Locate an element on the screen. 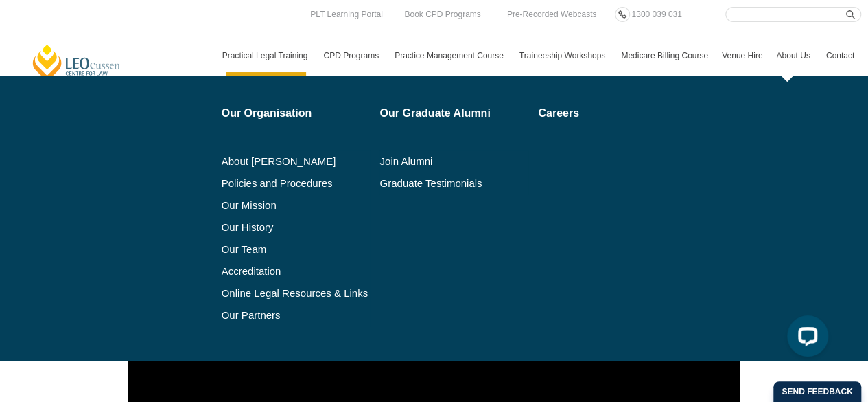 The height and width of the screenshot is (402, 868). a: Traineeship Workshops is located at coordinates (563, 56).